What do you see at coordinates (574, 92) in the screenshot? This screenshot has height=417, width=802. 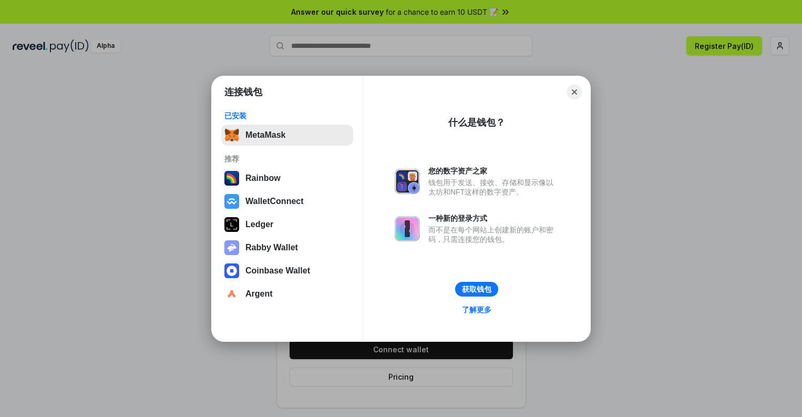 I see `button: Close` at bounding box center [574, 92].